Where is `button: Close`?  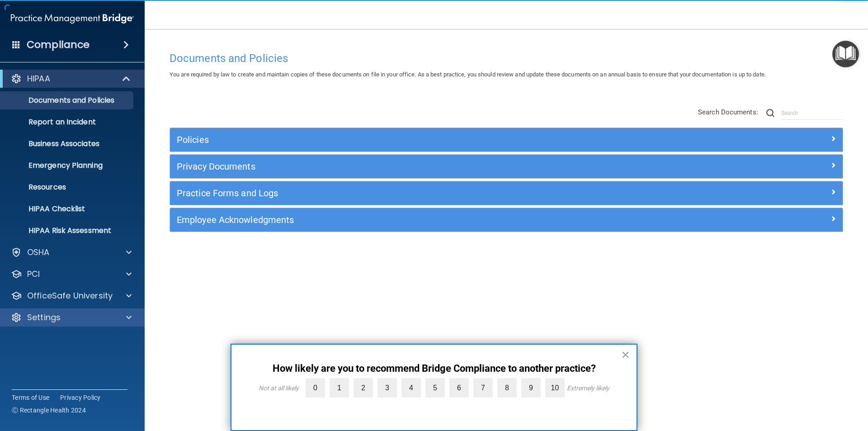
button: Close is located at coordinates (625, 354).